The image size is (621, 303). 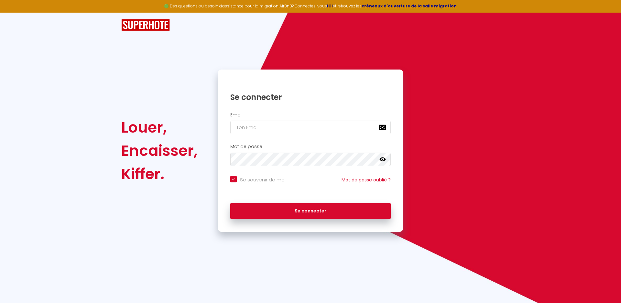 I want to click on strong: créneaux d'ouverture de la salle migration, so click(x=409, y=6).